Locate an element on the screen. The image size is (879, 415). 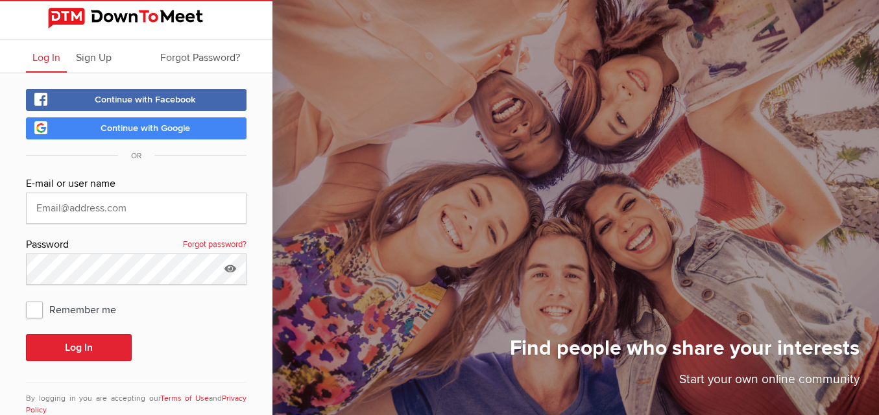
span: Continue with Google is located at coordinates (145, 128).